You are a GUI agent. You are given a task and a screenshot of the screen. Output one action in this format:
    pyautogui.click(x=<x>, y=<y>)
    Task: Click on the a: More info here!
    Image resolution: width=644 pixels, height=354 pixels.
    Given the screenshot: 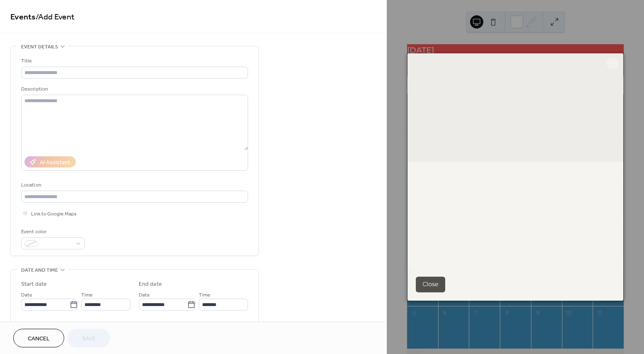 What is the action you would take?
    pyautogui.click(x=454, y=216)
    